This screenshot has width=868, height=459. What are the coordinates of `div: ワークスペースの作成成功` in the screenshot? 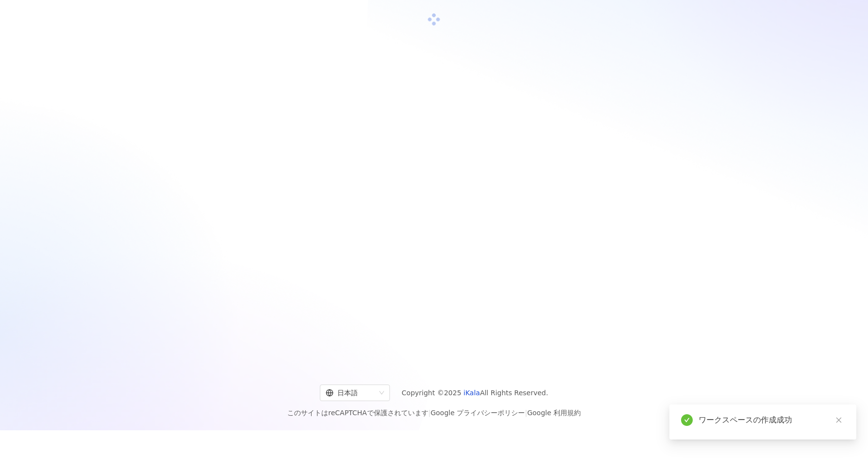 It's located at (772, 420).